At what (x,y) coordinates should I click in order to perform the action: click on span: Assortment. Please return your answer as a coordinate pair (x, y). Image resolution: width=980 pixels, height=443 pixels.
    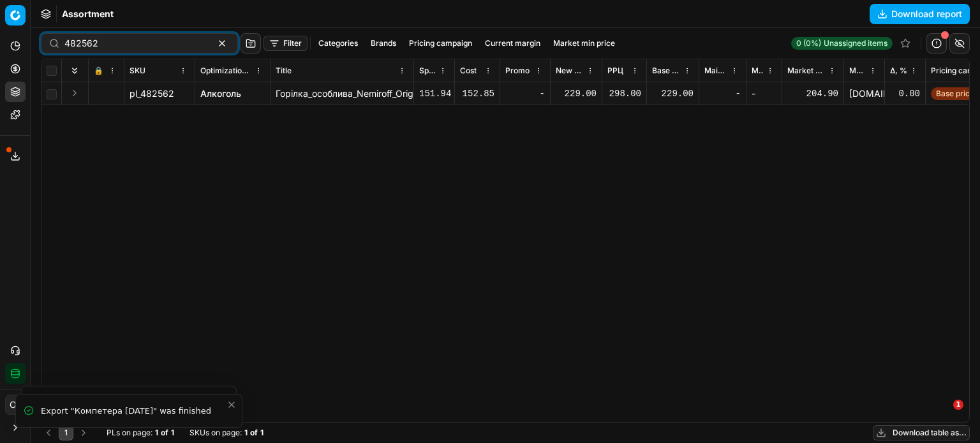
    Looking at the image, I should click on (88, 14).